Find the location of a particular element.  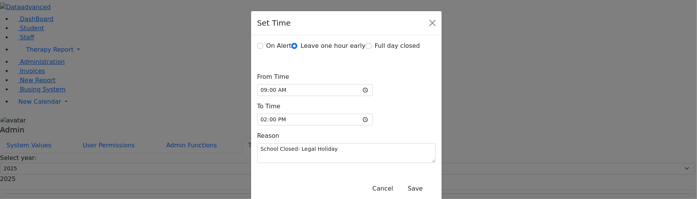

label: Leave one hour early is located at coordinates (333, 46).